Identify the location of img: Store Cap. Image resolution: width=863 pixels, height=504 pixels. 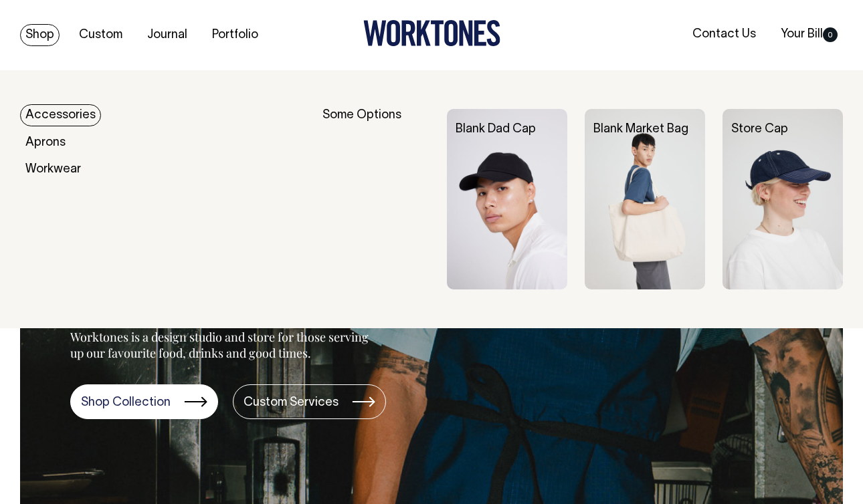
(783, 199).